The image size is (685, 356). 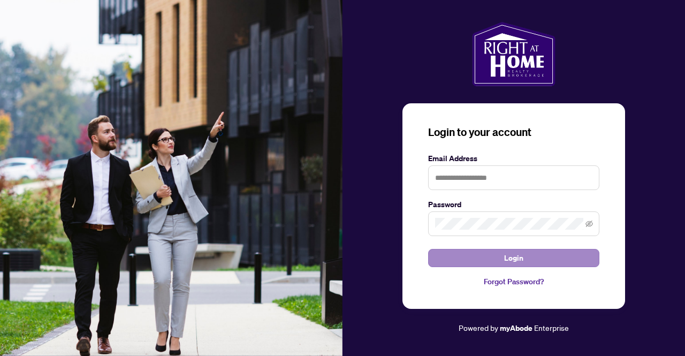 What do you see at coordinates (516, 328) in the screenshot?
I see `a: myAbode` at bounding box center [516, 328].